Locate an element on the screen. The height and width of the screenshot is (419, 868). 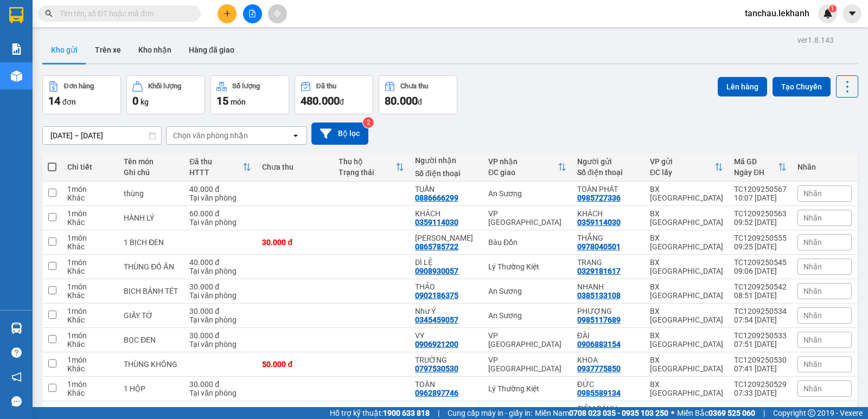
div: TUẤN is located at coordinates (446, 189).